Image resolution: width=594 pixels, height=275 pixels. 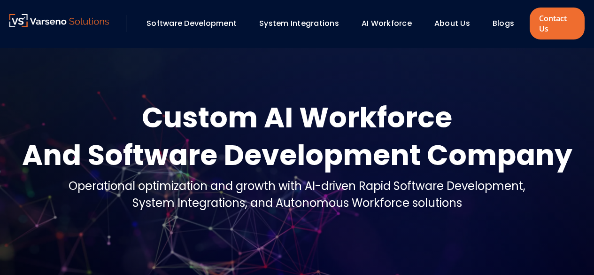 I want to click on div: Operational optimization and growth with AI-driven Rapid Software Development,, so click(x=297, y=186).